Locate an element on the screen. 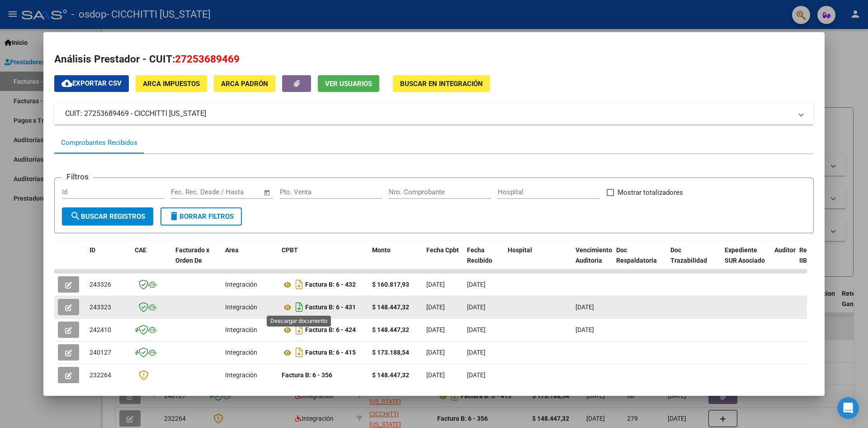  strong: $ 173.188,54 is located at coordinates (391, 352).